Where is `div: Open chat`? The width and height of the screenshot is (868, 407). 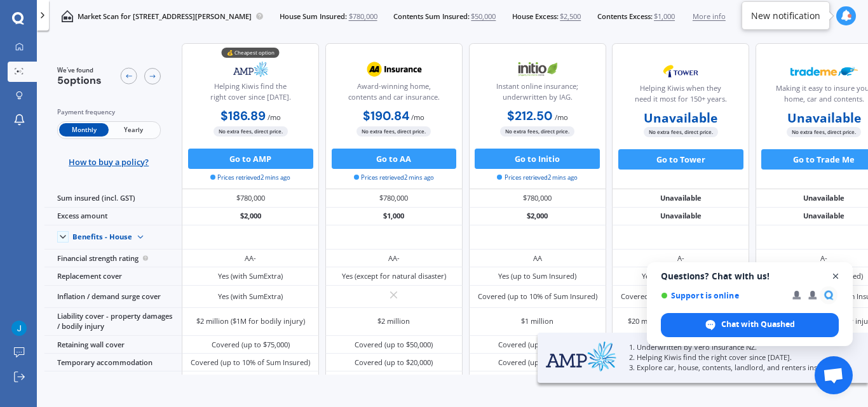 div: Open chat is located at coordinates (834, 376).